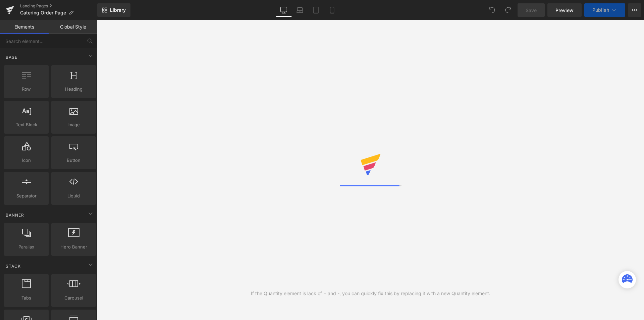 Image resolution: width=644 pixels, height=320 pixels. What do you see at coordinates (300, 10) in the screenshot?
I see `a: Laptop` at bounding box center [300, 10].